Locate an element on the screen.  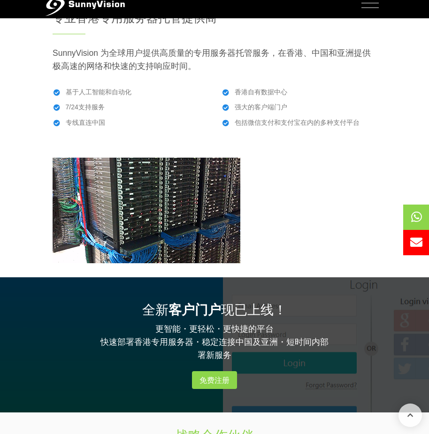
font: 专业香港专用服务器托管提供商 is located at coordinates (135, 18).